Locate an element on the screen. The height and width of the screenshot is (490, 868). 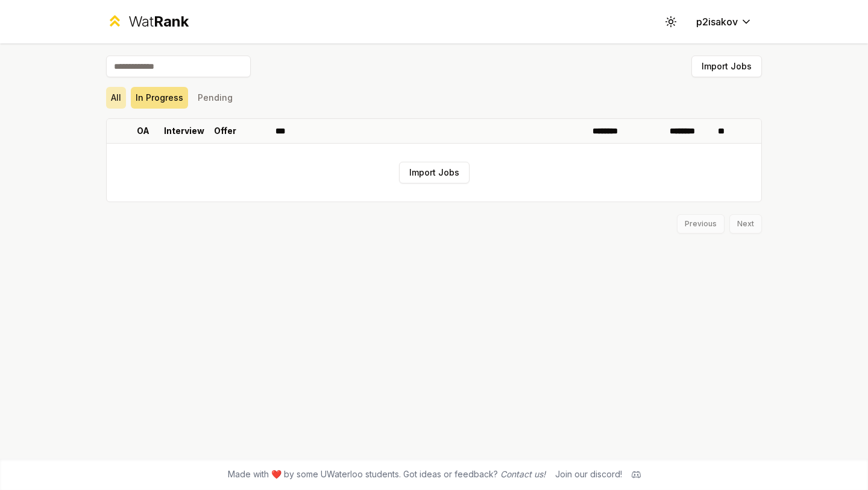
span: Made with ❤️ by some UWaterloo students. Got ideas or feedback? is located at coordinates (386, 474).